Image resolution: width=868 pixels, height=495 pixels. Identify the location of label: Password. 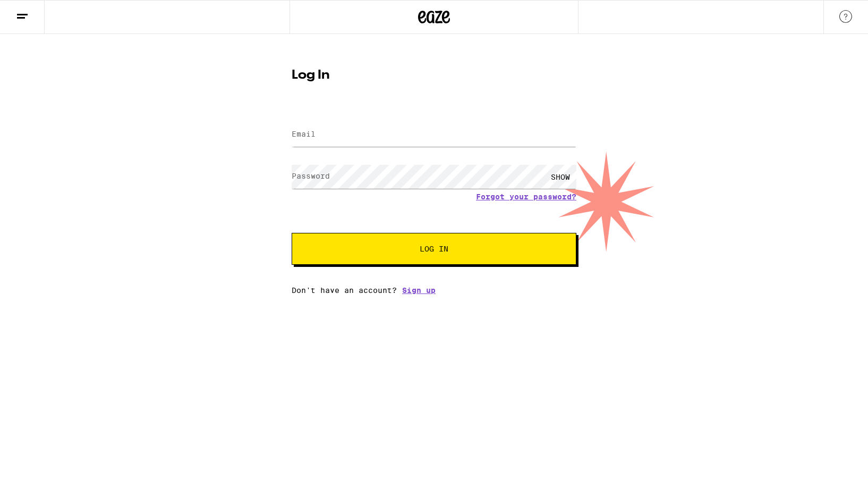
(311, 176).